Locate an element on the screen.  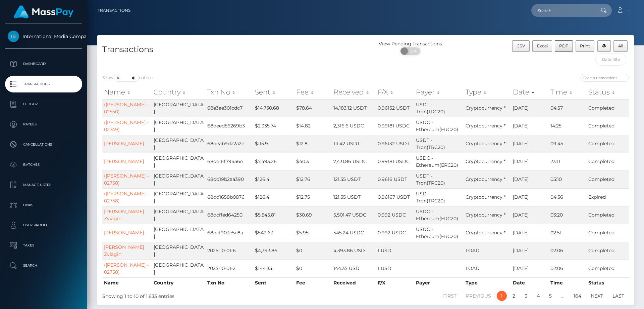
a: 2 is located at coordinates (514, 296).